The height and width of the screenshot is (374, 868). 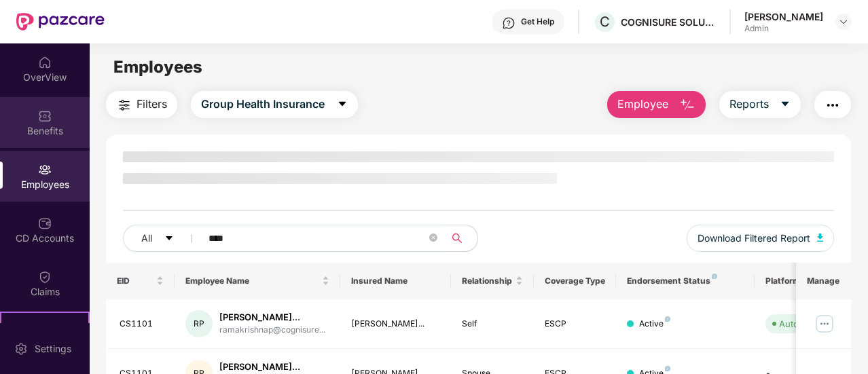 I want to click on th: Manage, so click(x=823, y=281).